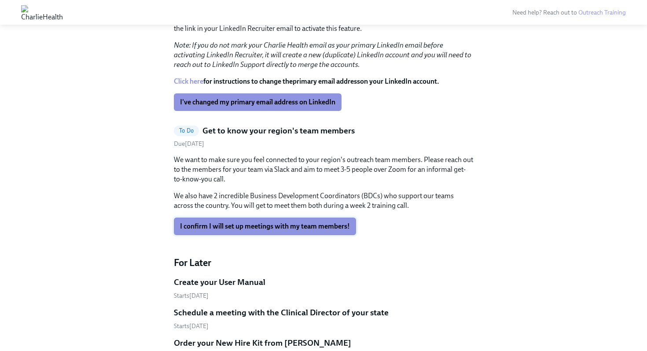  Describe the element at coordinates (306, 81) in the screenshot. I see `strong: for instructions to change the on your LinkedIn account.` at that location.